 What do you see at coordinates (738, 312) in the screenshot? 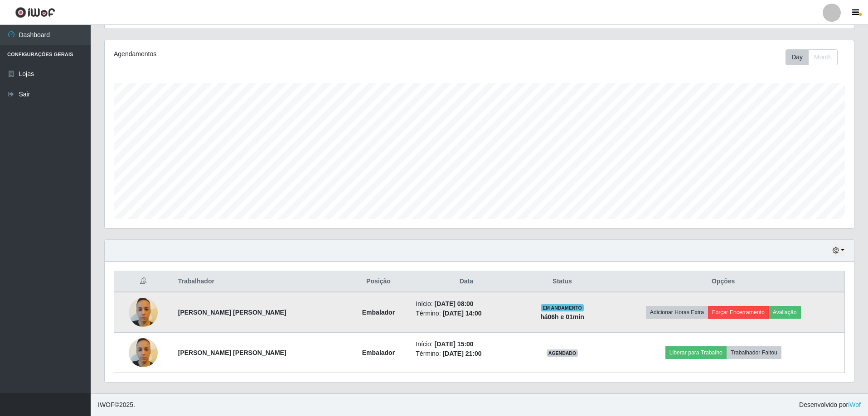
I see `button: Forçar Encerramento` at bounding box center [738, 312].